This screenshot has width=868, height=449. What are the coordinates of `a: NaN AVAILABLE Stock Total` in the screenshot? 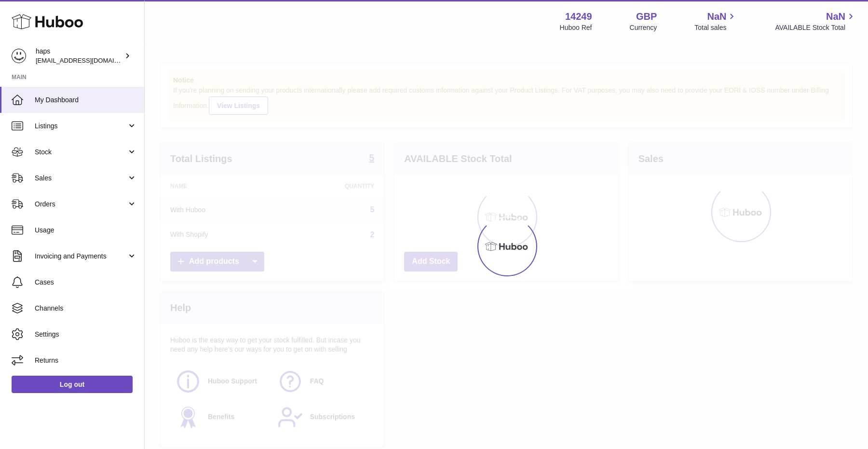 It's located at (815, 22).